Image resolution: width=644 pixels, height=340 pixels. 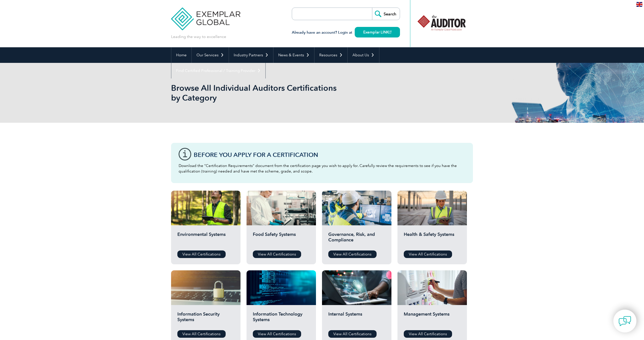 What do you see at coordinates (218, 71) in the screenshot?
I see `a: Find Certified Professional / Training Provider` at bounding box center [218, 71].